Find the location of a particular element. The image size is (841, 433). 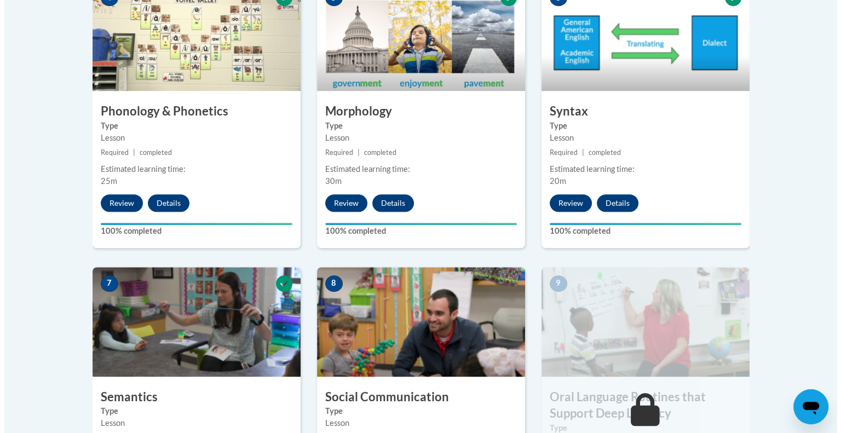

span: 25m is located at coordinates (105, 181).